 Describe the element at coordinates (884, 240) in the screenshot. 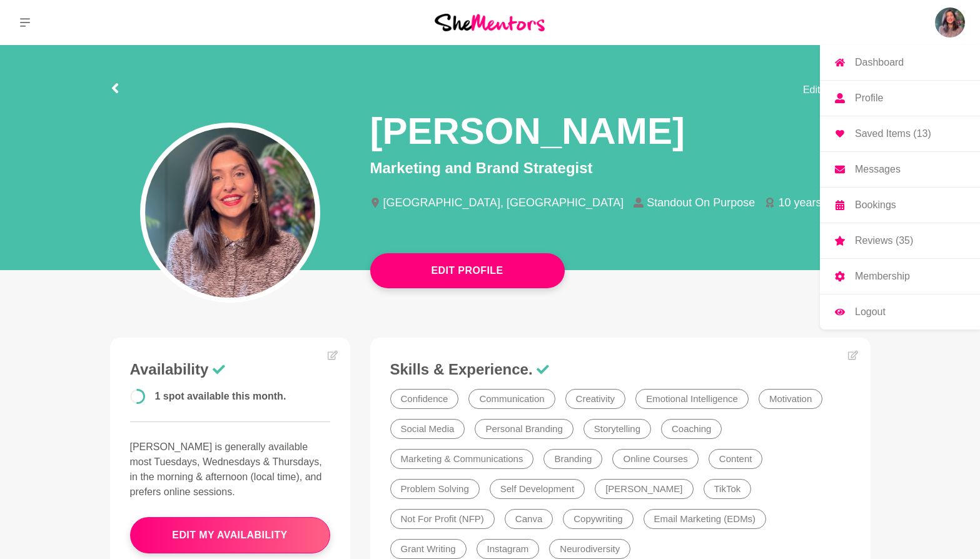

I see `p: Reviews (35)` at that location.